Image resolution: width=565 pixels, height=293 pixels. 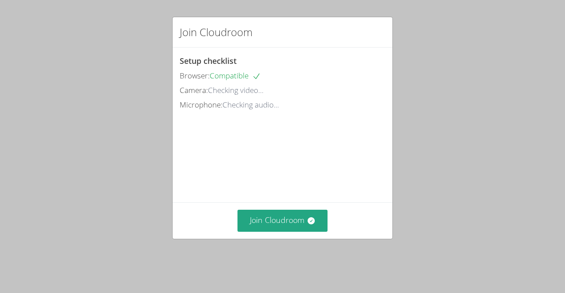 I want to click on span: Checking video..., so click(x=236, y=90).